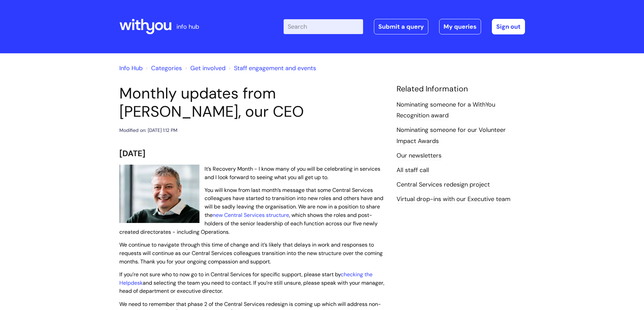  What do you see at coordinates (460, 26) in the screenshot?
I see `a: My queries` at bounding box center [460, 26].